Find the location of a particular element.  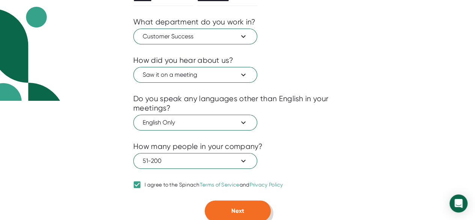

button: Saw it on a meeting is located at coordinates (195, 75).